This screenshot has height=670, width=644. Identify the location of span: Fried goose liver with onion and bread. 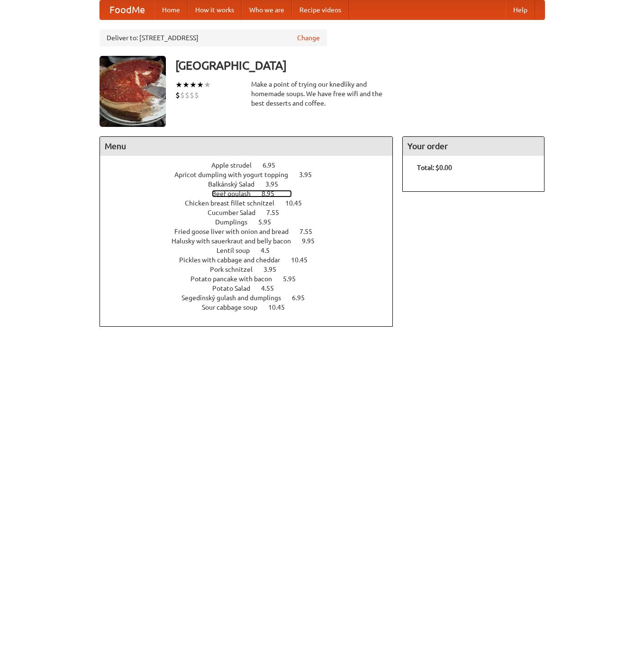
(236, 232).